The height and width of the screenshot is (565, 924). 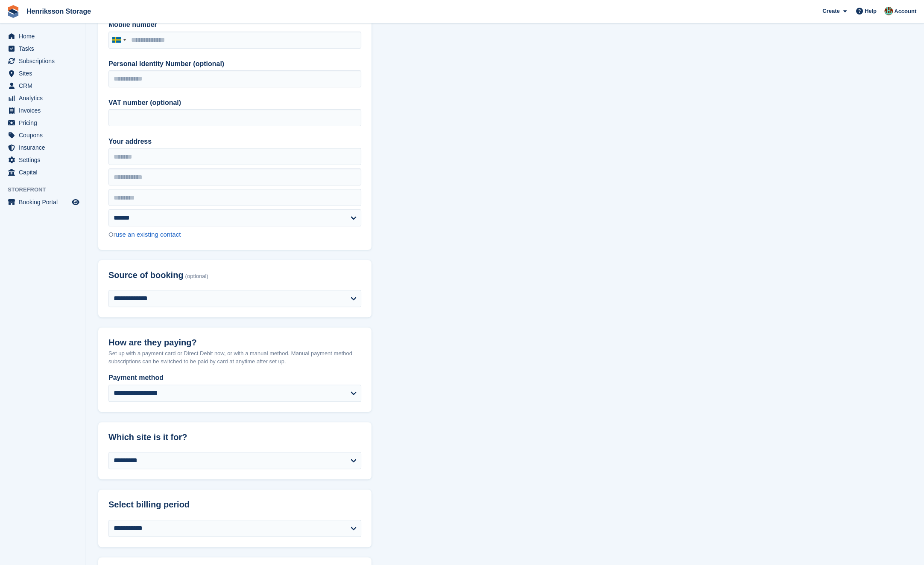 What do you see at coordinates (234, 25) in the screenshot?
I see `label: Mobile number` at bounding box center [234, 25].